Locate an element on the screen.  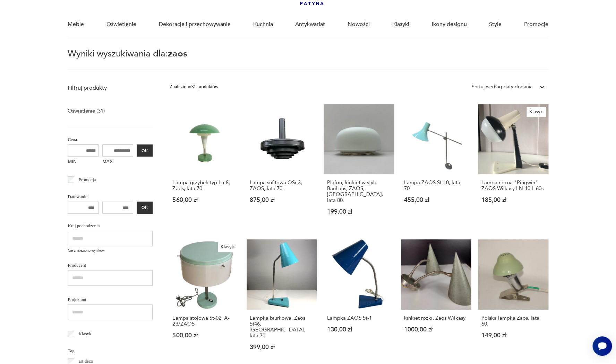
p: Kraj pochodzenia is located at coordinates (110, 226).